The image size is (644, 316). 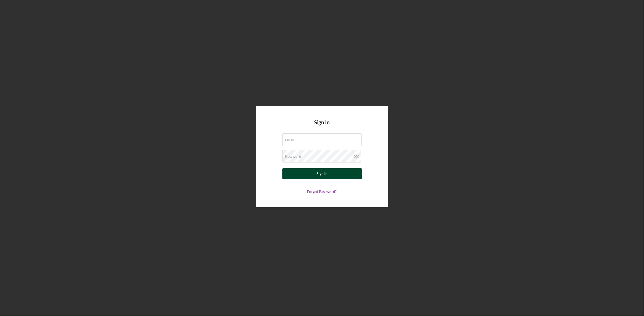 What do you see at coordinates (322, 174) in the screenshot?
I see `button: Sign In` at bounding box center [322, 174].